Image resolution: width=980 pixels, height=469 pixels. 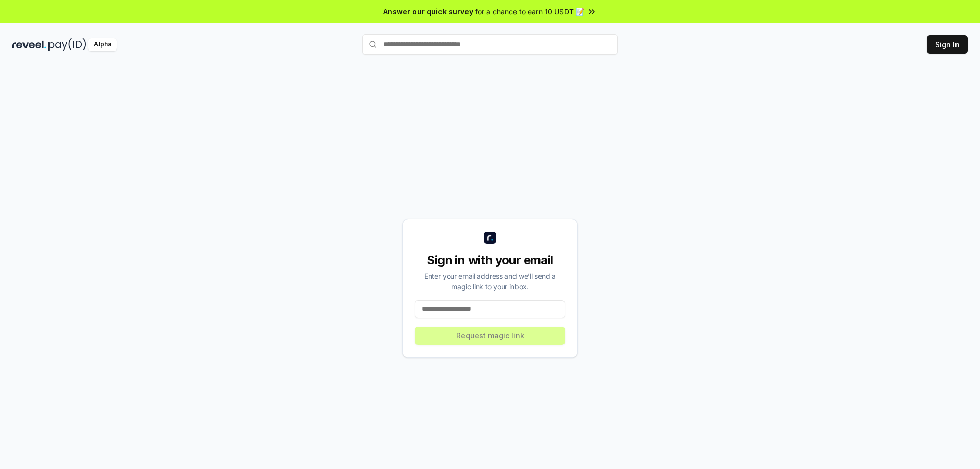 I want to click on button: Sign In, so click(x=947, y=44).